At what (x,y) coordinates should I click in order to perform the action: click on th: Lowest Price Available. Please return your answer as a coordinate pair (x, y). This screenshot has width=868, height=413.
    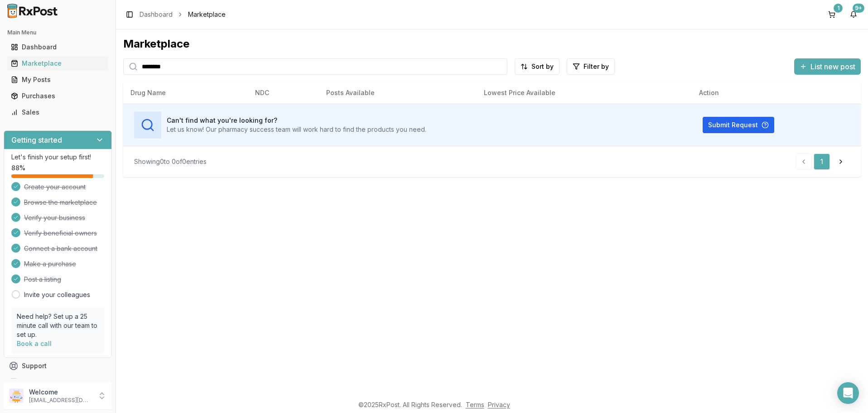
    Looking at the image, I should click on (584, 93).